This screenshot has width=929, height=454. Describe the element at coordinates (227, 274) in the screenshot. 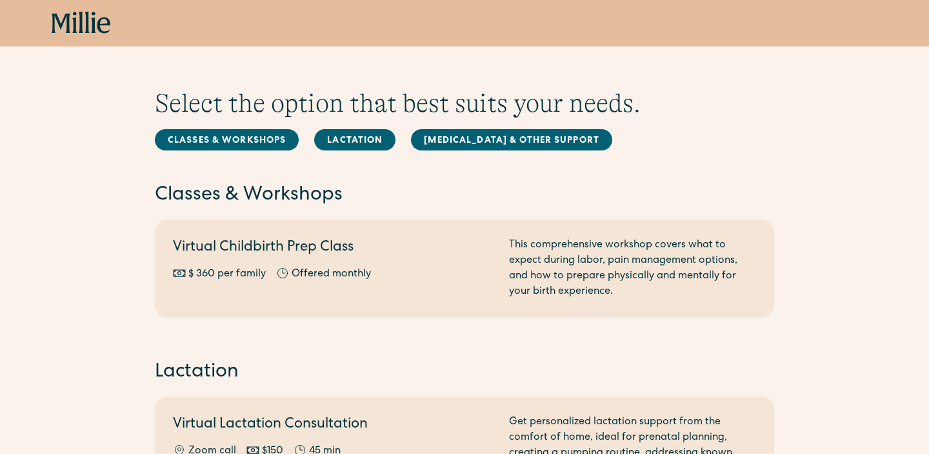

I see `div: $ 360 per family` at that location.